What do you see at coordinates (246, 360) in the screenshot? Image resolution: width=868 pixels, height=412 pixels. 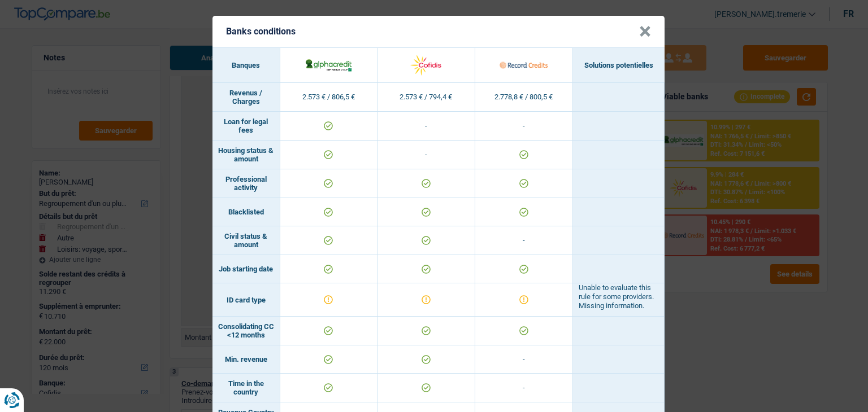 I see `td: Min. revenue` at bounding box center [246, 360].